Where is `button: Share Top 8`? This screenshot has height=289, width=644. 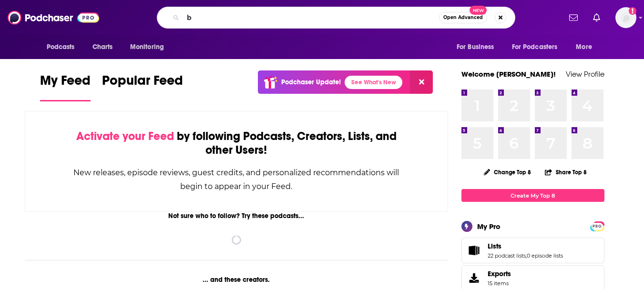 button: Share Top 8 is located at coordinates (566, 172).